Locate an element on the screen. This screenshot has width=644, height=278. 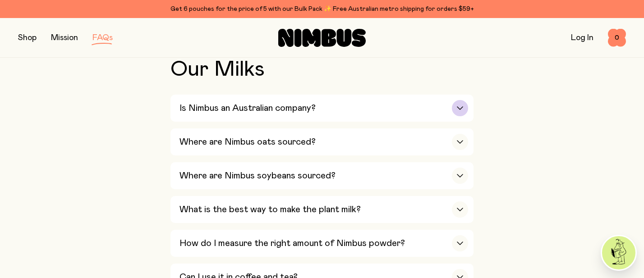
button: Is Nimbus an Australian company? is located at coordinates (322, 108).